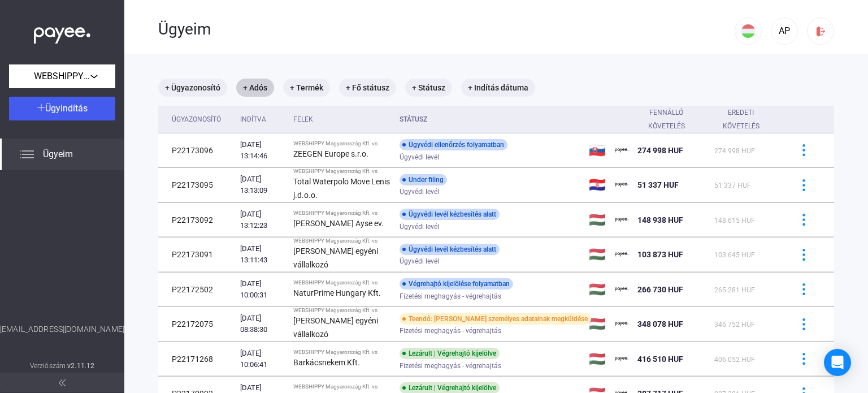  Describe the element at coordinates (342, 188) in the screenshot. I see `strong: Total Waterpolo Move Lenis j.d.o.o.` at that location.